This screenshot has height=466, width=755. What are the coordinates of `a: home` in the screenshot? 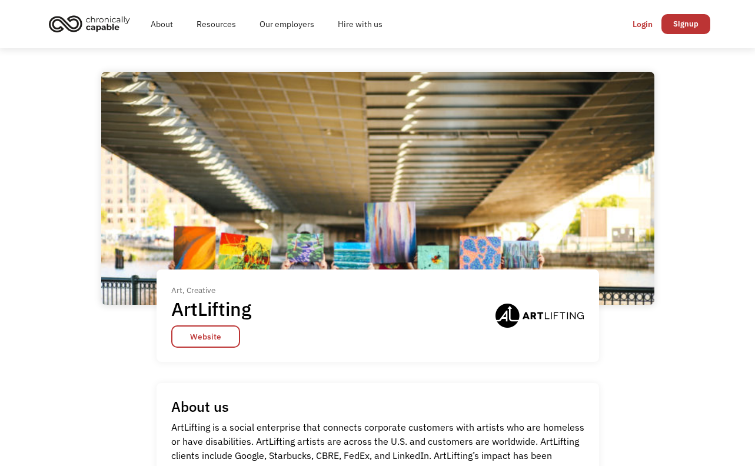 It's located at (92, 24).